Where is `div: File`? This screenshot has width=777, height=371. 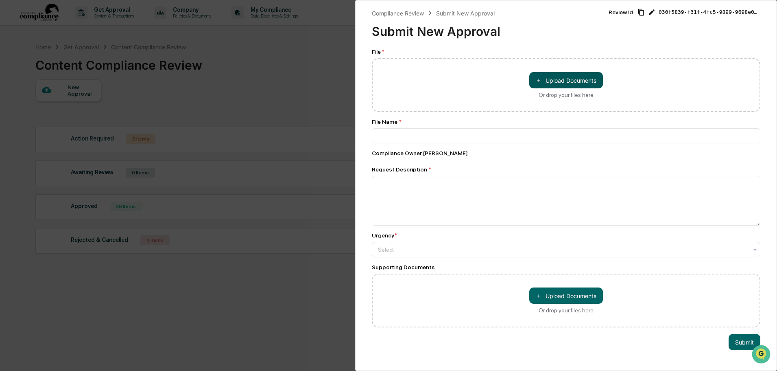
div: File is located at coordinates (566, 52).